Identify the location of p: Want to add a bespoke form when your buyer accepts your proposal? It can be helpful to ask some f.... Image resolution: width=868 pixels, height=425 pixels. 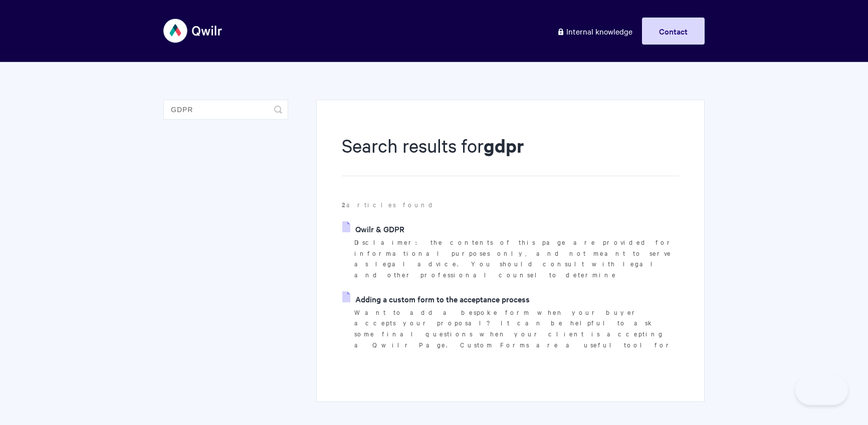
(517, 328).